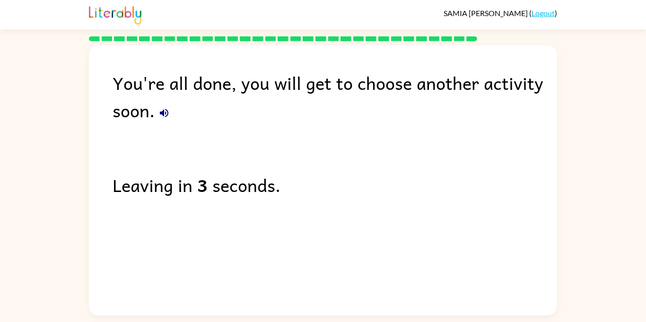 The height and width of the screenshot is (322, 646). Describe the element at coordinates (335, 97) in the screenshot. I see `div: You're all done, you will get to choose another activity soon.` at that location.